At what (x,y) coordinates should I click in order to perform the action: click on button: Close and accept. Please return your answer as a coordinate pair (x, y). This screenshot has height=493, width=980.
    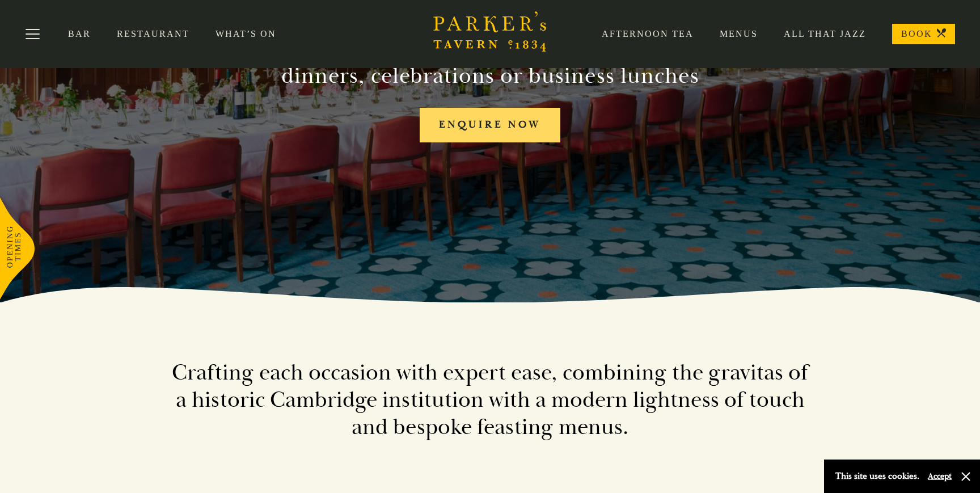
    Looking at the image, I should click on (965, 477).